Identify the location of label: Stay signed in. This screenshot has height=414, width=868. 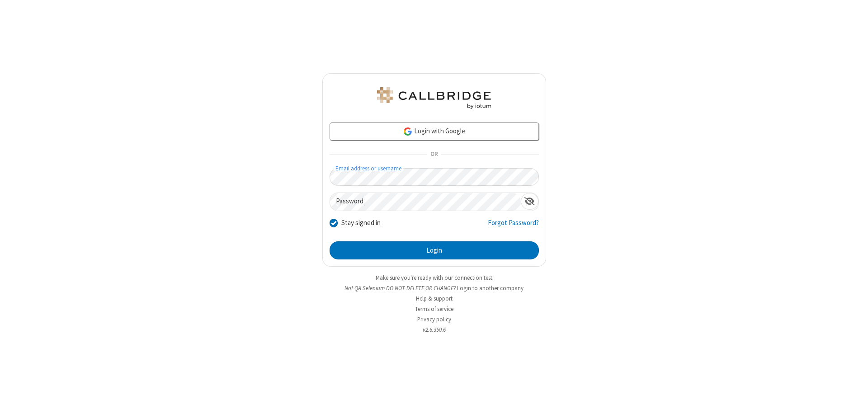
(361, 223).